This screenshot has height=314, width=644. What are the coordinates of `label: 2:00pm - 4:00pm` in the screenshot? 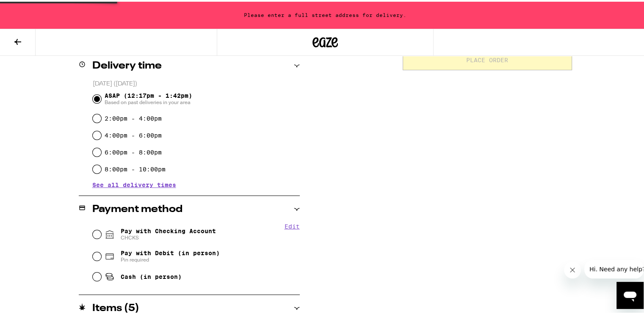 It's located at (133, 117).